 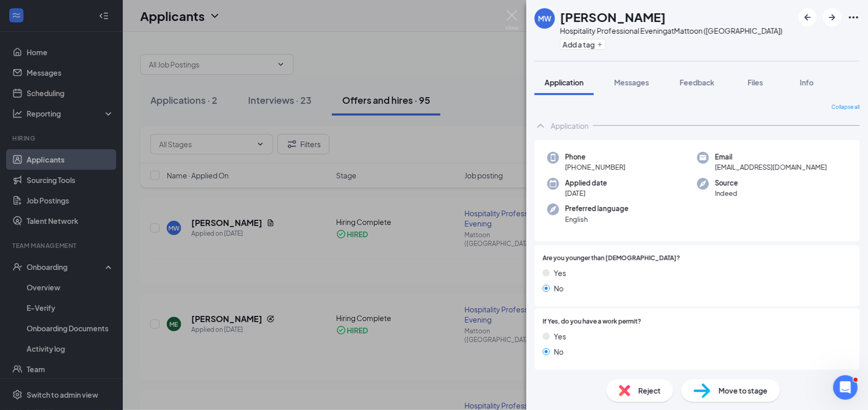 I want to click on span: Move to stage, so click(x=743, y=391).